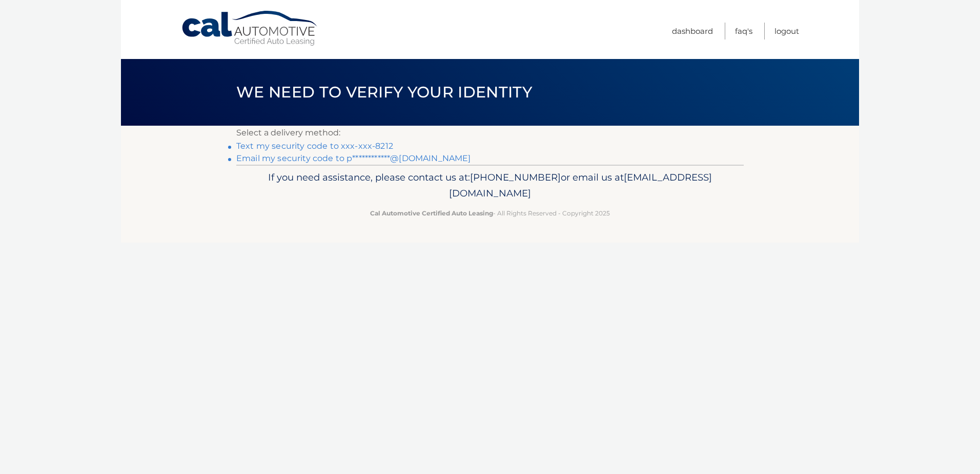 The height and width of the screenshot is (474, 980). I want to click on p: - All Rights Reserved - Copyright 2025, so click(490, 213).